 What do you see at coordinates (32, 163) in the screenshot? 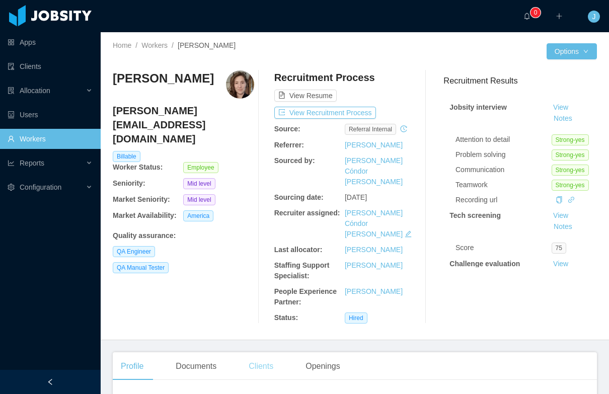
I see `span: Reports` at bounding box center [32, 163].